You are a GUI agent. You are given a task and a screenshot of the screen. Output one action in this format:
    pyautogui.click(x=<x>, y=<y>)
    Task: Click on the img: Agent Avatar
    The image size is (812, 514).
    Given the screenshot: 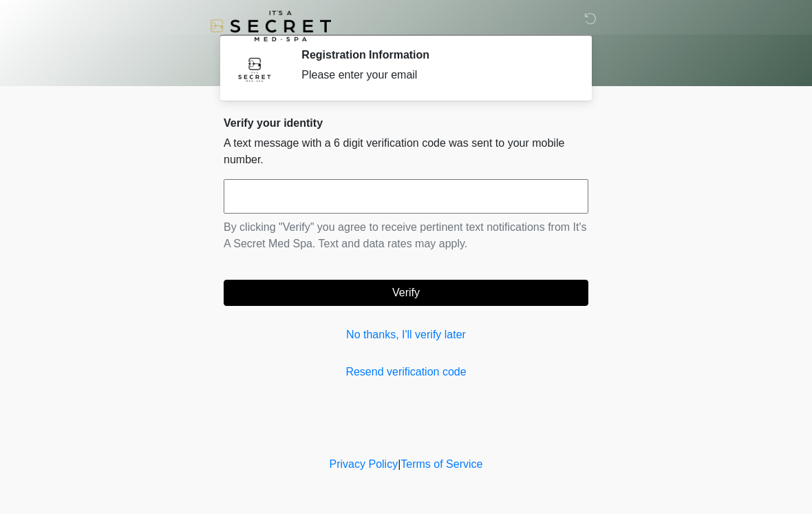 What is the action you would take?
    pyautogui.click(x=255, y=69)
    